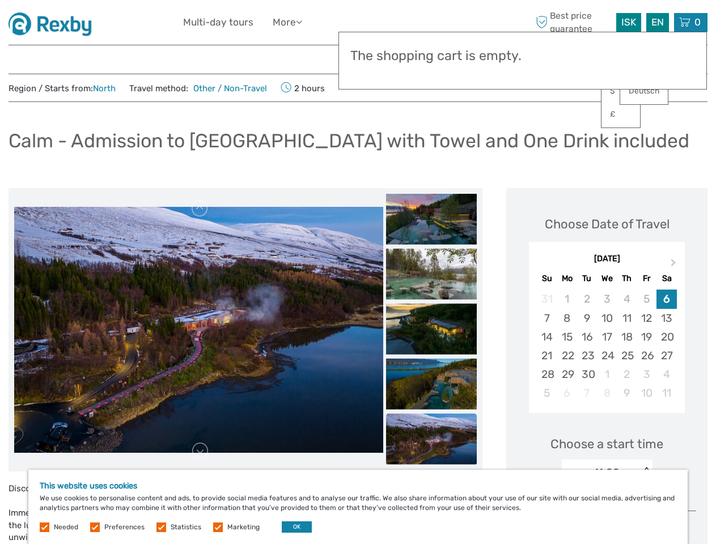  Describe the element at coordinates (646, 393) in the screenshot. I see `div: Choose Friday, October 10th, 2025` at that location.